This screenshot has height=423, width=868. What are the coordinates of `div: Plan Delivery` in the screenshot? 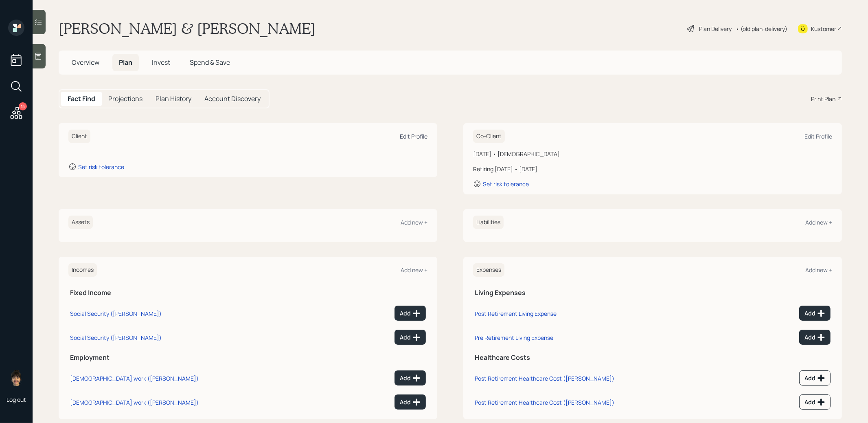 It's located at (715, 28).